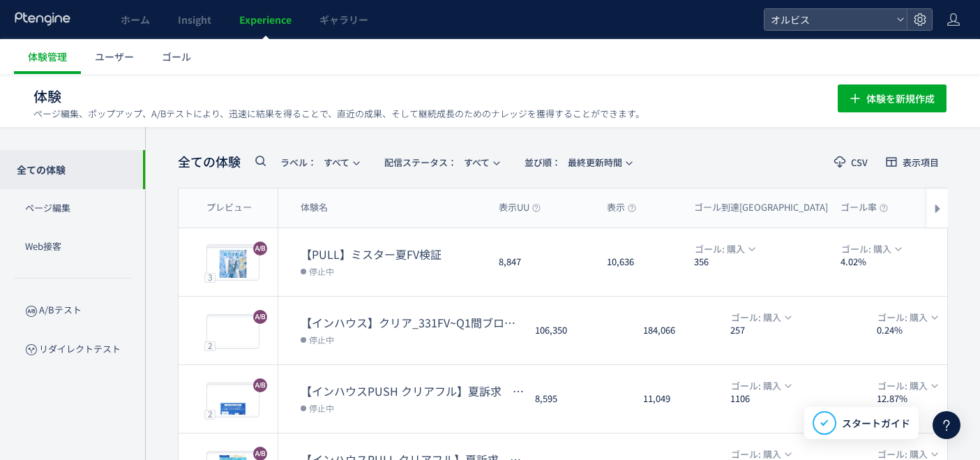 This screenshot has width=980, height=460. I want to click on img: 5ac25d88a724073074c1e28f6834051a1755499461705.jpeg, so click(233, 263).